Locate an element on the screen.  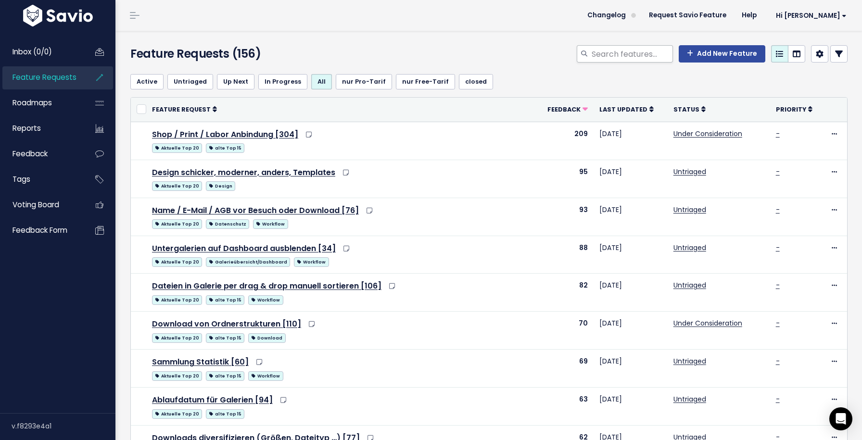
a: Galerieübersicht/Dashboard is located at coordinates (248, 261).